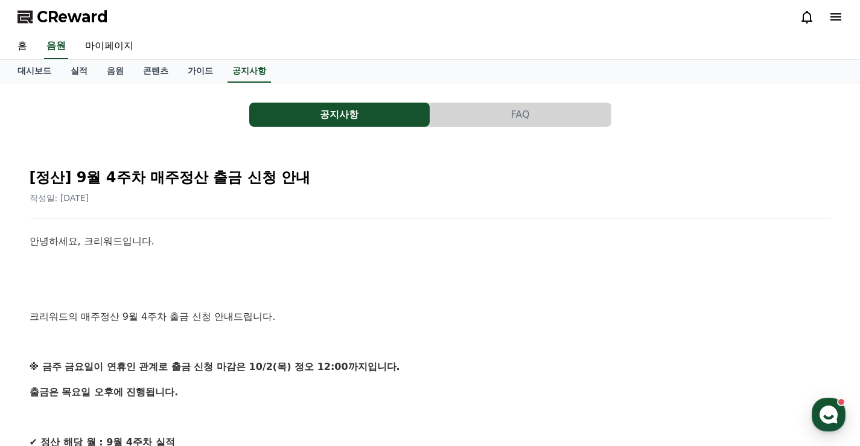 The height and width of the screenshot is (446, 860). I want to click on p: 안녕하세요, 크리워드입니다., so click(430, 241).